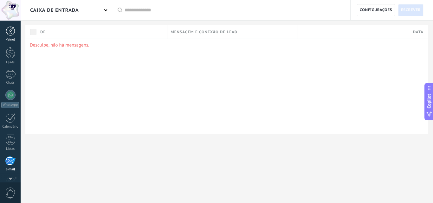 The width and height of the screenshot is (433, 203). Describe the element at coordinates (204, 32) in the screenshot. I see `span: Mensagem e conexão de lead` at that location.